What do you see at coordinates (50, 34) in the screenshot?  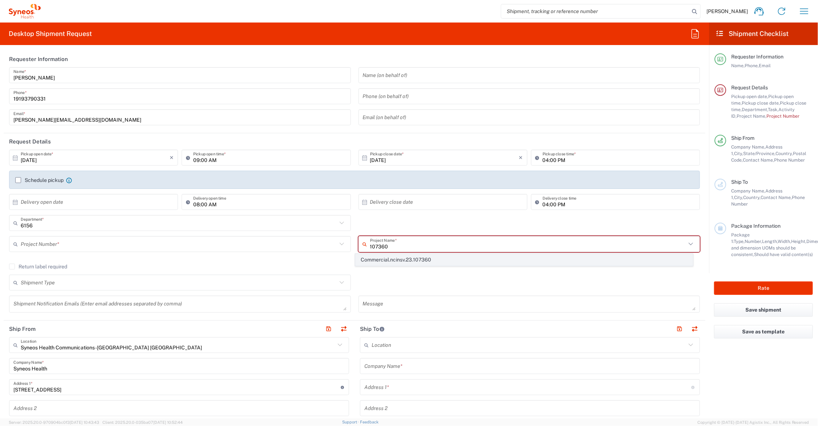 I see `h2: Desktop Shipment Request` at bounding box center [50, 34].